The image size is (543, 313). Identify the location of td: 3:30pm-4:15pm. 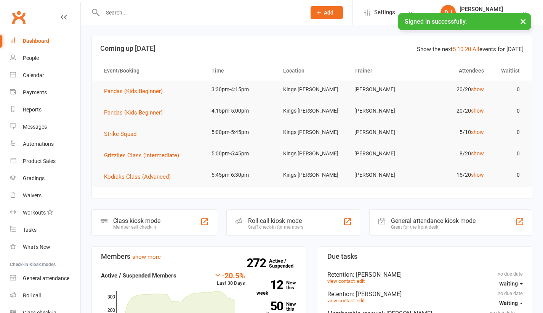
(241, 89).